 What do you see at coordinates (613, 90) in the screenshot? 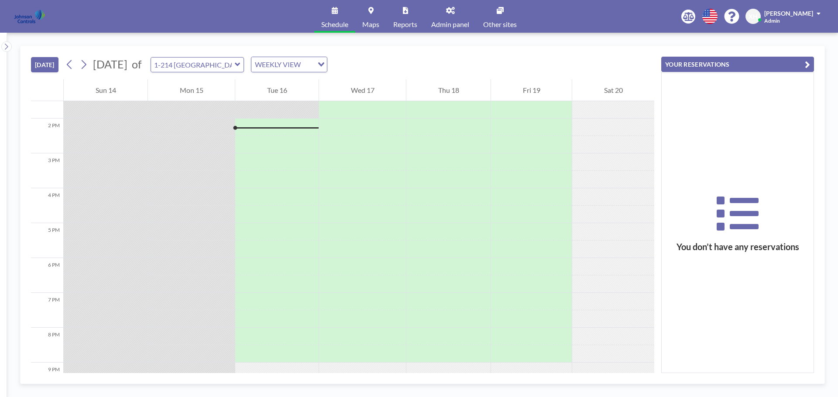
I see `div: Sat 20` at bounding box center [613, 90].